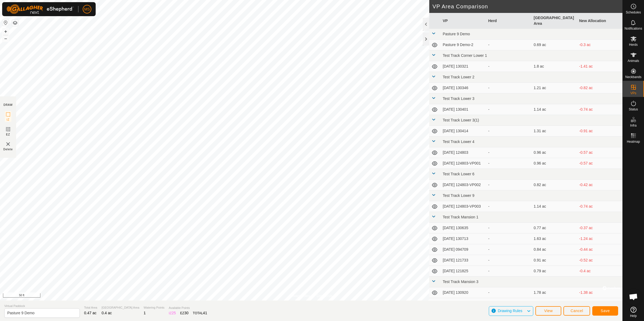 Image resolution: width=644 pixels, height=321 pixels. Describe the element at coordinates (633, 312) in the screenshot. I see `a: Help` at that location.